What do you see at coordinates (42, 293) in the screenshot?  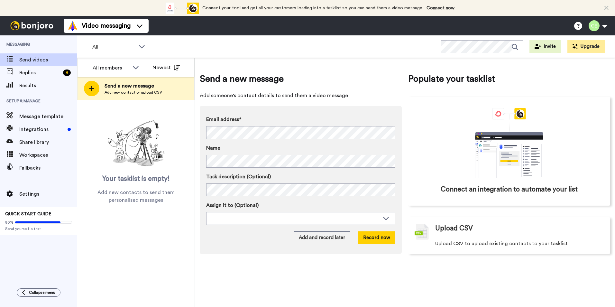 I see `span: Collapse menu` at bounding box center [42, 293].